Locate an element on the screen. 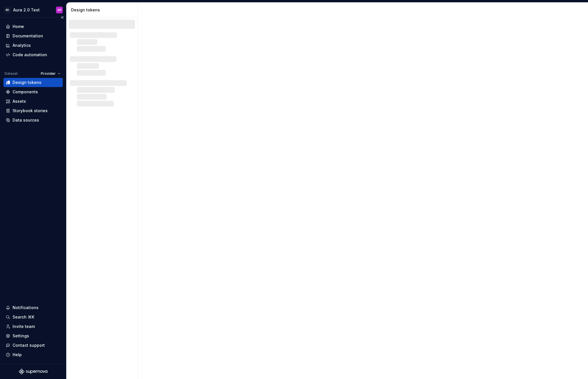 The image size is (588, 379). div: Documentation is located at coordinates (28, 36).